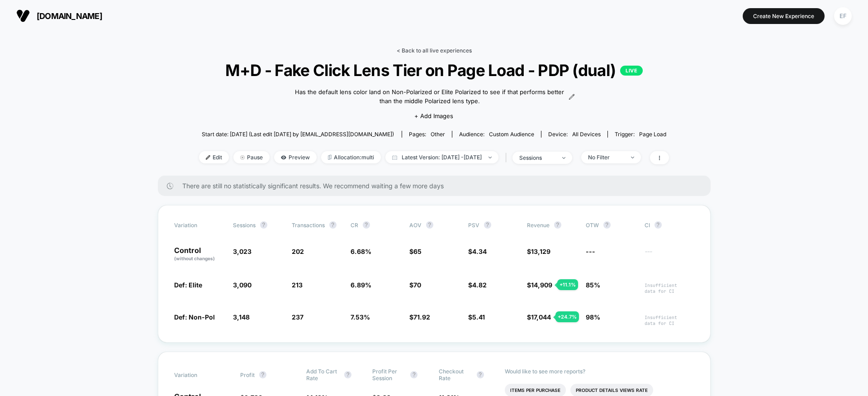 This screenshot has height=396, width=868. Describe the element at coordinates (308, 225) in the screenshot. I see `span: Transactions` at that location.